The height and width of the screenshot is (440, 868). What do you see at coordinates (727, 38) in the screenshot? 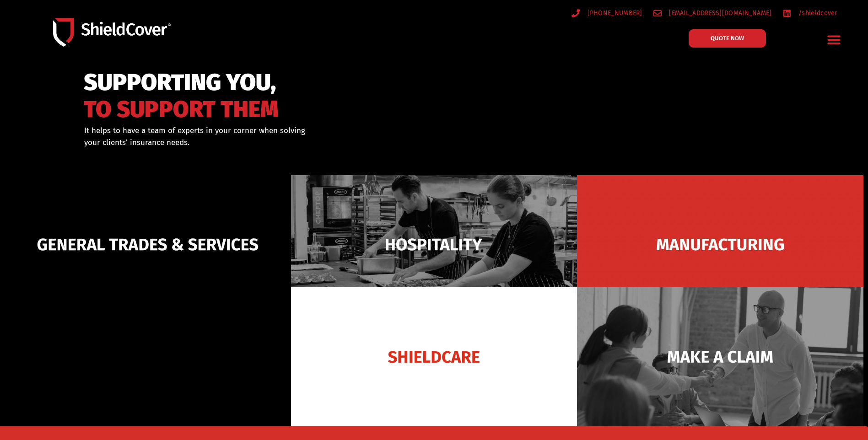
I see `a: QUOTE NOW` at bounding box center [727, 38].